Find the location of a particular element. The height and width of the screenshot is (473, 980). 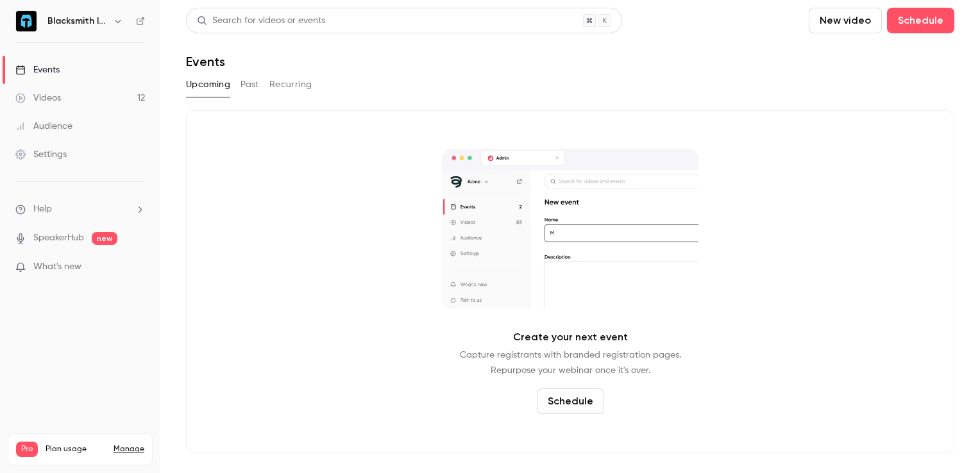

div: Settings is located at coordinates (41, 155).